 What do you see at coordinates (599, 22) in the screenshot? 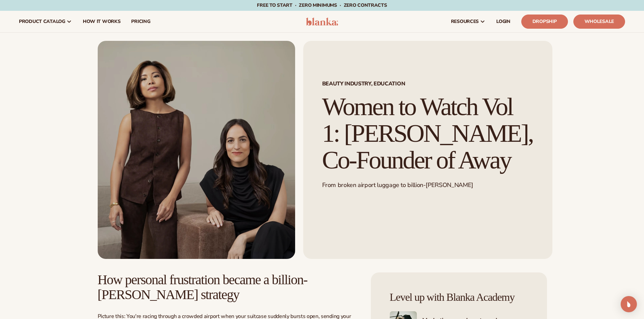
I see `a: Wholesale` at bounding box center [599, 22].